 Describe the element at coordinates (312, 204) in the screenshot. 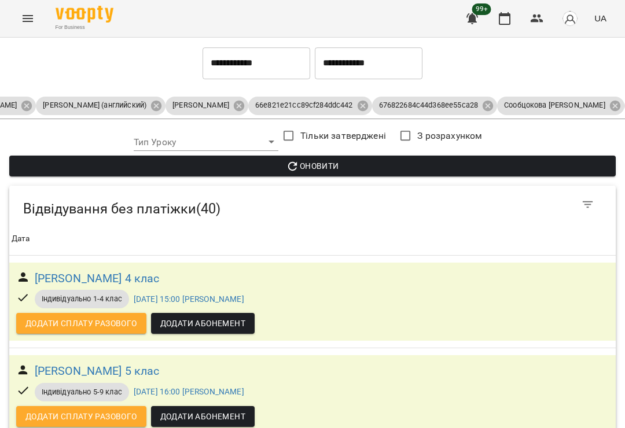

I see `div: Table Toolbar` at that location.